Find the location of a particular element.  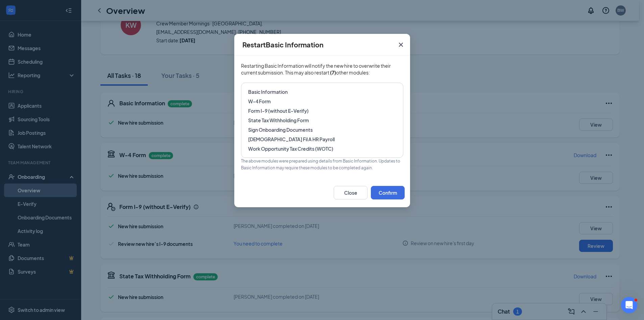

h4: Restart Basic Information is located at coordinates (283, 44).